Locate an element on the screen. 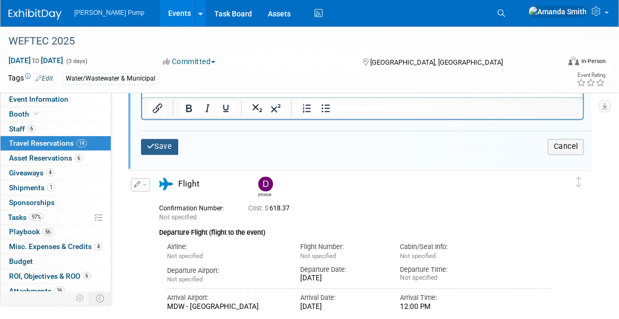 The image size is (619, 319). div: Event Rating is located at coordinates (591, 75).